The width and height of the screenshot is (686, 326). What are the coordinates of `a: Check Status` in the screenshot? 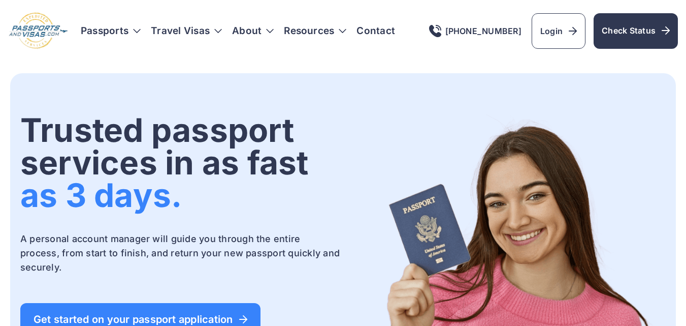 It's located at (636, 31).